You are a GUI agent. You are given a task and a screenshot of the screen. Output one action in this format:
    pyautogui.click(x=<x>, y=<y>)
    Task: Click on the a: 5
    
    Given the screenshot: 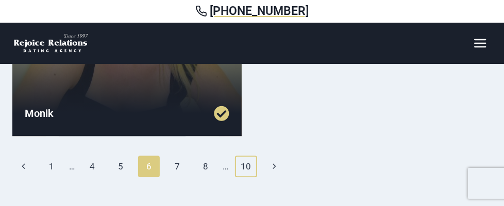 What is the action you would take?
    pyautogui.click(x=121, y=166)
    